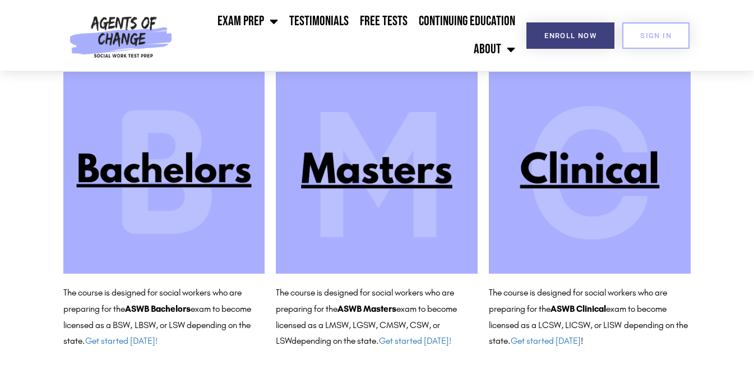 This screenshot has height=383, width=754. What do you see at coordinates (578, 308) in the screenshot?
I see `b: ASWB Clinical` at bounding box center [578, 308].